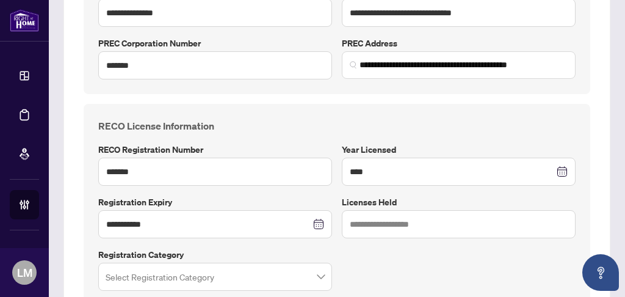  What do you see at coordinates (215, 254) in the screenshot?
I see `label: Registration Category` at bounding box center [215, 254].